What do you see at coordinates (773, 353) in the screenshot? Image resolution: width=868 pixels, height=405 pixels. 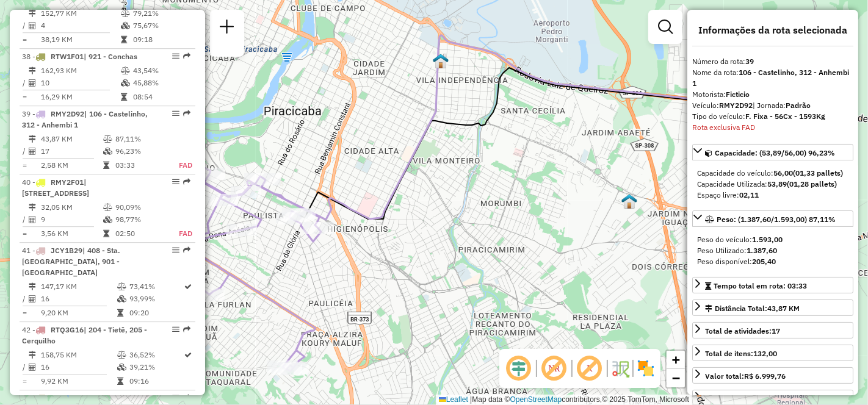 I see `a: Total de itens:132,00` at bounding box center [773, 353].